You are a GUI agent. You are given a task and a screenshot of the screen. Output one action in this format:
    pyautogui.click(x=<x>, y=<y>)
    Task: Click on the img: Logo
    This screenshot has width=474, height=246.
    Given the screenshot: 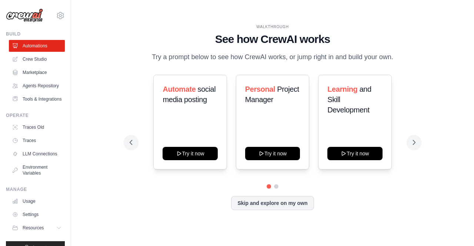 What is the action you would take?
    pyautogui.click(x=24, y=16)
    